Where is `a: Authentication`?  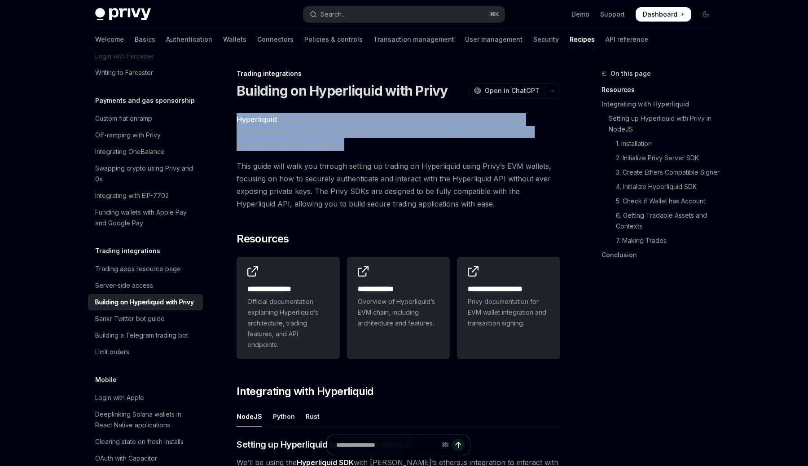 a: Authentication is located at coordinates (189, 40).